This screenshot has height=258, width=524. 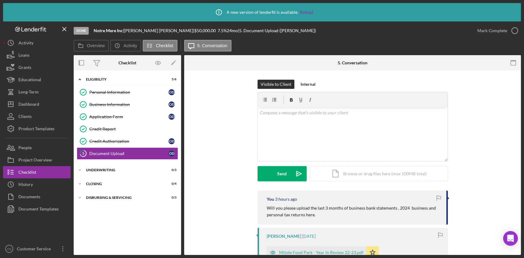 I want to click on div: You, so click(x=270, y=199).